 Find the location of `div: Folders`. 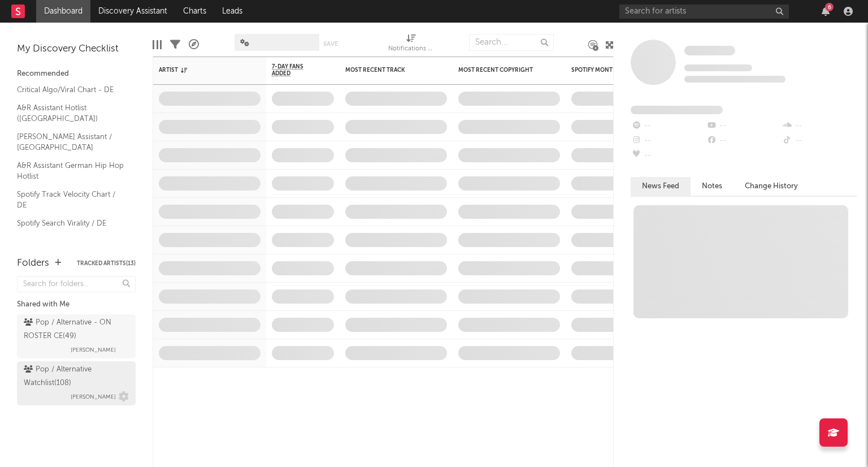

div: Folders is located at coordinates (33, 264).